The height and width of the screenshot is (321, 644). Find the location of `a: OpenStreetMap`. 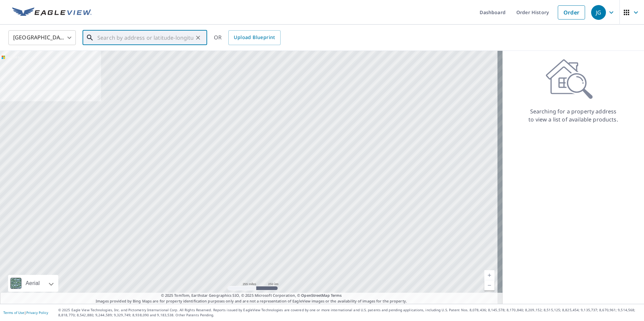

a: OpenStreetMap is located at coordinates (315, 295).